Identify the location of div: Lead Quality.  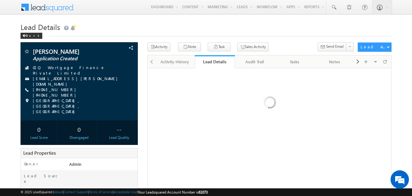
(119, 138).